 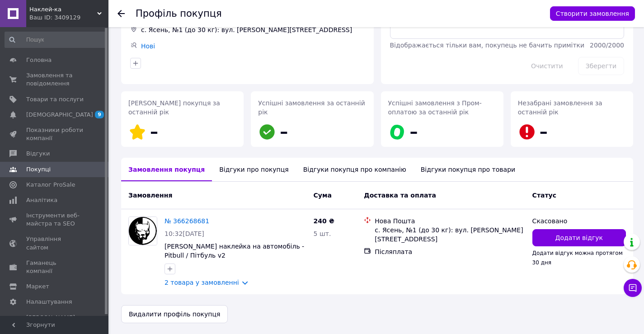 I want to click on span: Cума, so click(x=323, y=195).